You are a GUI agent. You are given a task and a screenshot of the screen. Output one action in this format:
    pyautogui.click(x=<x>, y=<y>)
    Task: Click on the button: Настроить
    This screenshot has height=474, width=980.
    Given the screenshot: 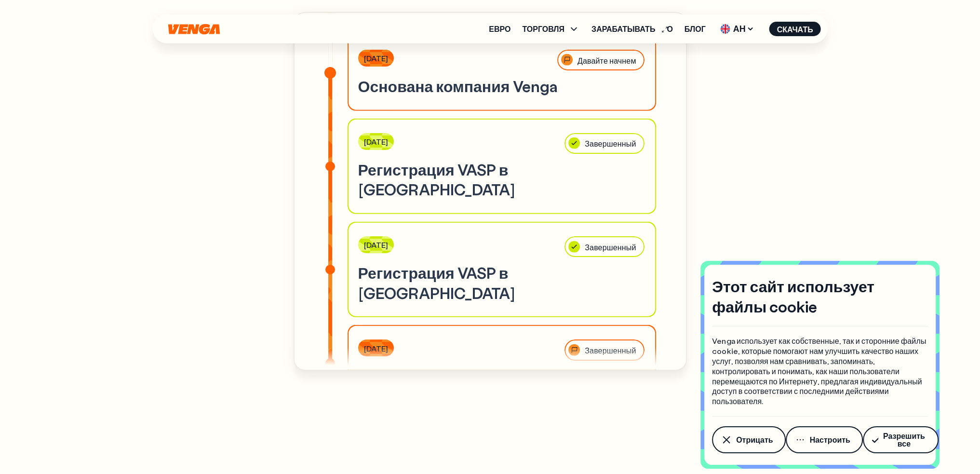 What is the action you would take?
    pyautogui.click(x=824, y=440)
    